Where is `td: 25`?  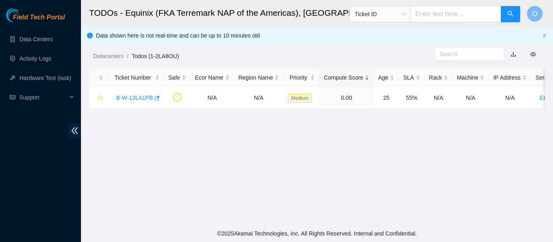
td: 25 is located at coordinates (386, 98).